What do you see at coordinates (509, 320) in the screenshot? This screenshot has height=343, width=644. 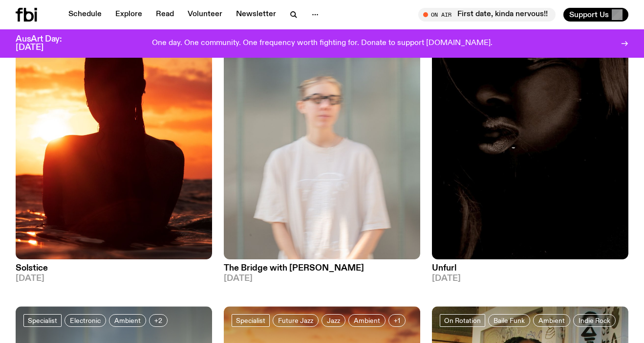 I see `span: Baile Funk` at bounding box center [509, 320].